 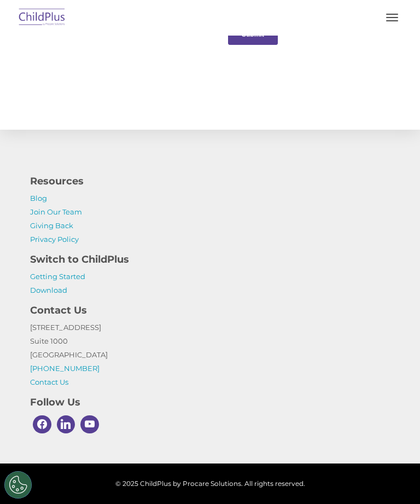 I want to click on img: ChildPlus by Procare Solutions, so click(x=42, y=18).